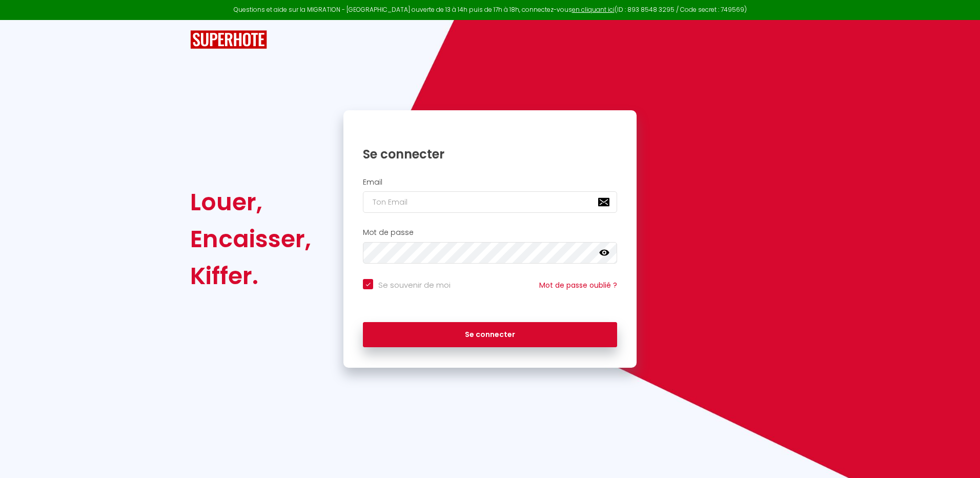 This screenshot has width=980, height=478. What do you see at coordinates (593, 9) in the screenshot?
I see `a: en cliquant ici` at bounding box center [593, 9].